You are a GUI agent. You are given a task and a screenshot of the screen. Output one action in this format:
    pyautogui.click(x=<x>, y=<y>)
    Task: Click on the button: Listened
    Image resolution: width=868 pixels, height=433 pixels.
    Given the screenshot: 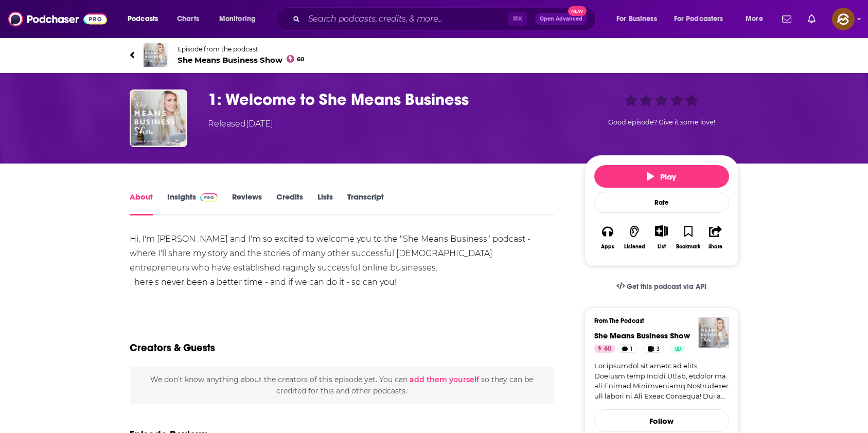 What is the action you would take?
    pyautogui.click(x=634, y=237)
    